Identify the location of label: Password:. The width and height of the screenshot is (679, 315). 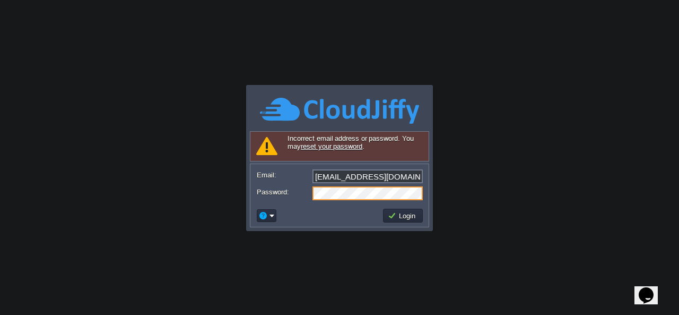
(284, 192).